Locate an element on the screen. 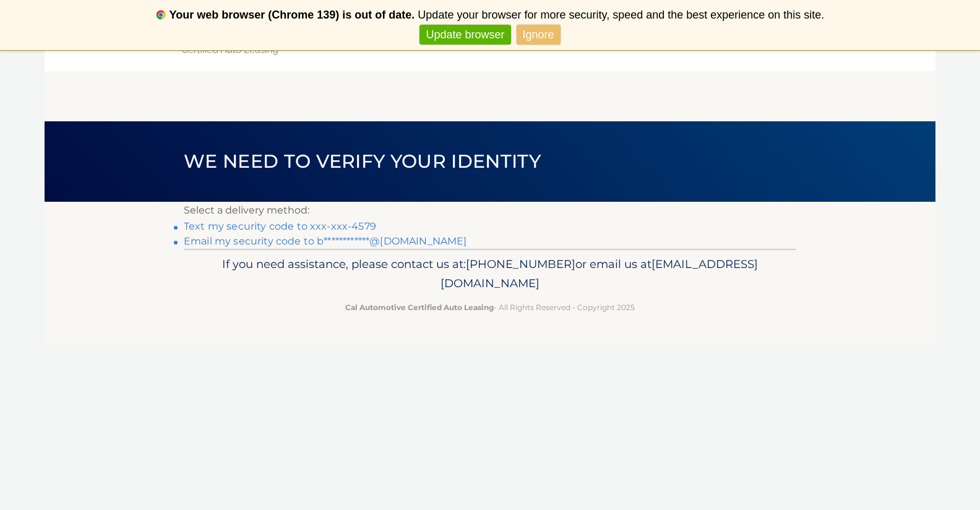 The height and width of the screenshot is (510, 980). b: Your web browser (Chrome 139) is out of date. is located at coordinates (292, 15).